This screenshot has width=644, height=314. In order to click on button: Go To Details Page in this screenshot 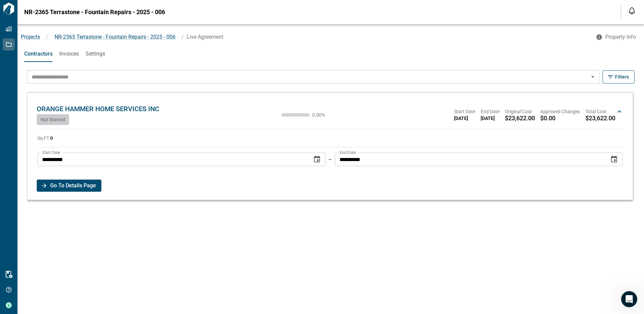, I will do `click(69, 186)`.